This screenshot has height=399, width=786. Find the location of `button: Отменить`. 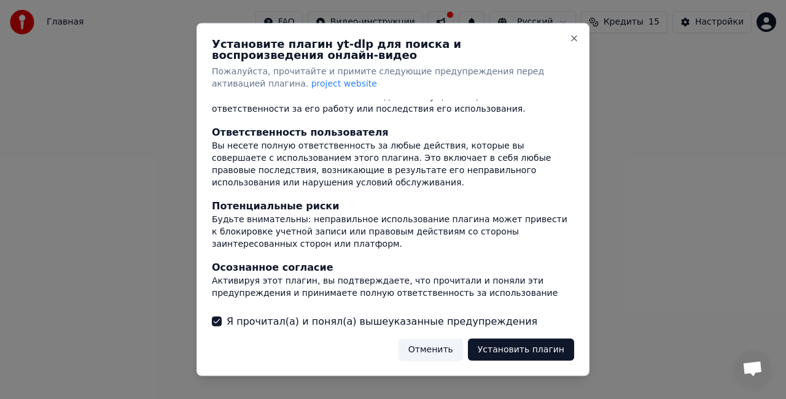

button: Отменить is located at coordinates (430, 349).